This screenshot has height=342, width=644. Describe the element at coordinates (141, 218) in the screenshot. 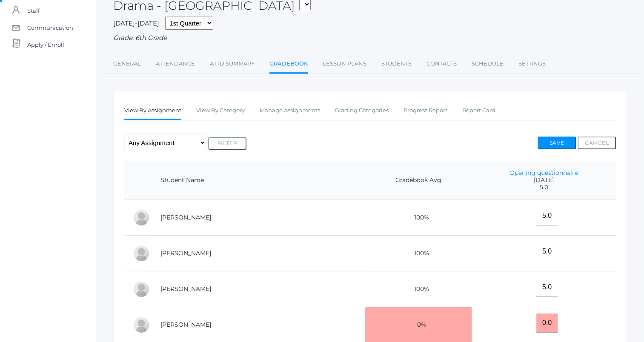

I see `div: Josey Baker` at that location.